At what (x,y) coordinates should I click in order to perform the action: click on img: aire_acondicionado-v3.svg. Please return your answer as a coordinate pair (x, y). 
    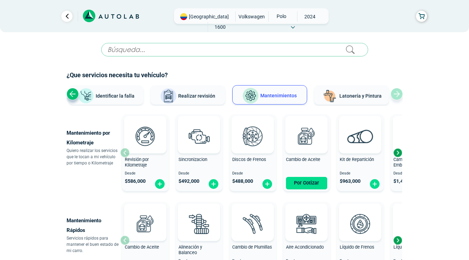
    Looking at the image, I should click on (306, 224).